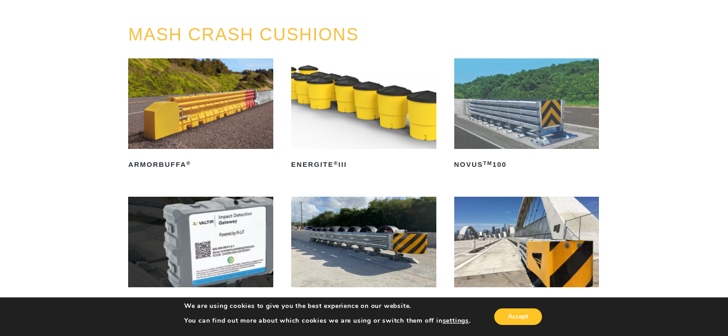  What do you see at coordinates (518, 316) in the screenshot?
I see `button: Accept` at bounding box center [518, 316].